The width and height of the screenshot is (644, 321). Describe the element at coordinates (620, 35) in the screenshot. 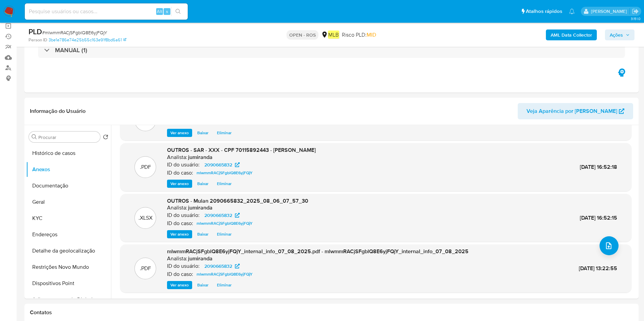

I see `button: Ações` at that location.